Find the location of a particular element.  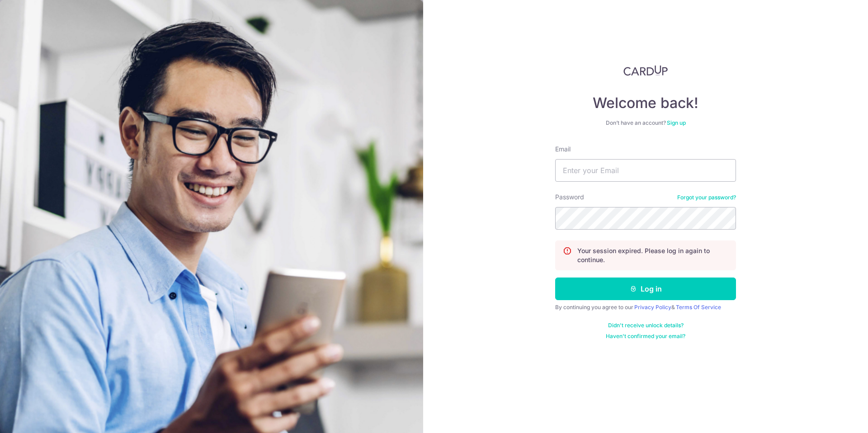

a: Privacy Policy is located at coordinates (653, 307).